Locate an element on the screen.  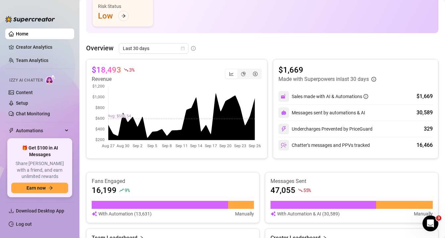
article: Fans Engaged is located at coordinates (173, 181).